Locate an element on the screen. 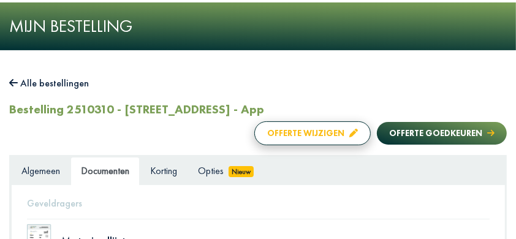 The height and width of the screenshot is (239, 516). ul: Tabs is located at coordinates (258, 171).